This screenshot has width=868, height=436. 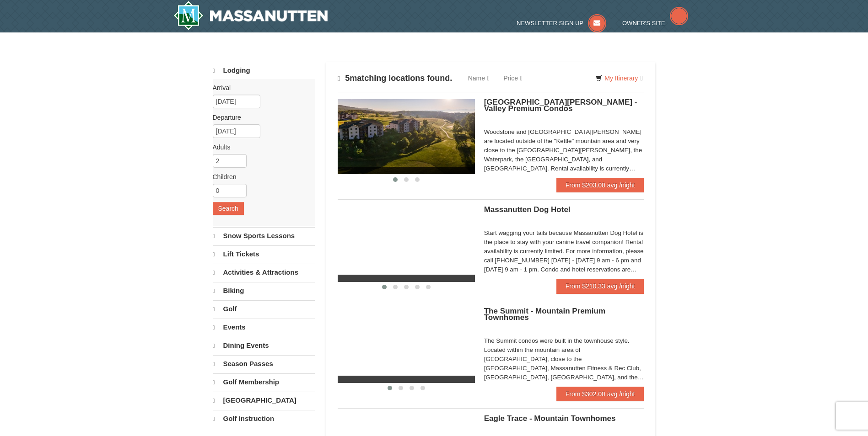 What do you see at coordinates (251, 16) in the screenshot?
I see `a: Massanutten Resort` at bounding box center [251, 16].